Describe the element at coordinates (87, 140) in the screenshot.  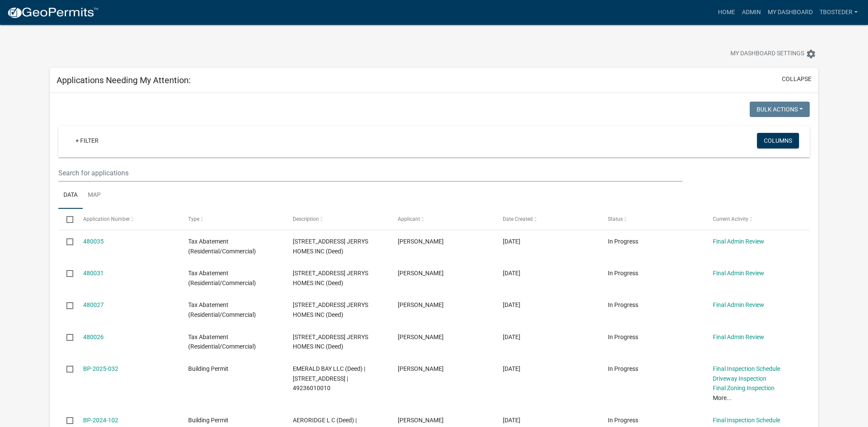
I see `a: + Filter` at that location.